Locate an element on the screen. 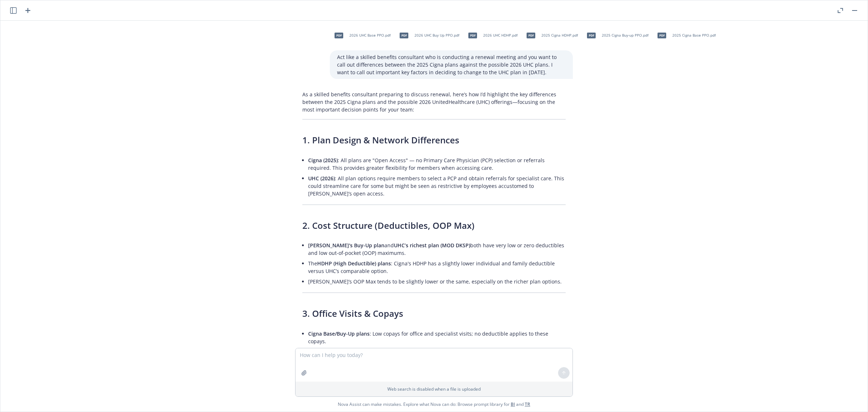 Image resolution: width=868 pixels, height=412 pixels. div: pdf2025 Cigna HDHP.pdf is located at coordinates (550, 35).